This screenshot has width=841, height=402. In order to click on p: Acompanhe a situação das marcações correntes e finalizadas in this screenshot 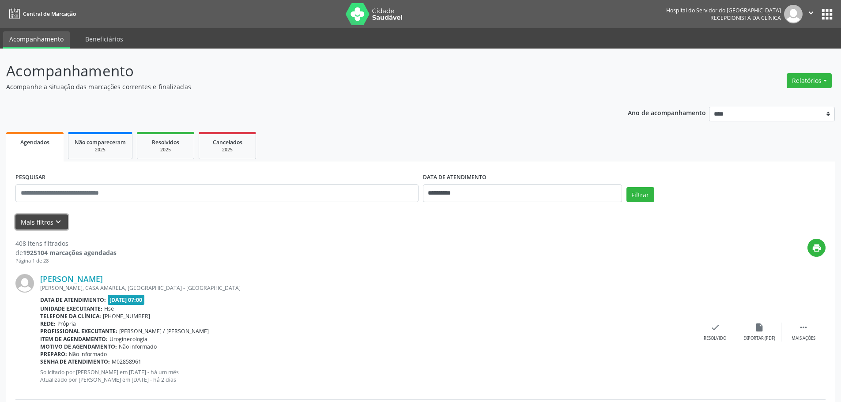, I will do `click(296, 87)`.